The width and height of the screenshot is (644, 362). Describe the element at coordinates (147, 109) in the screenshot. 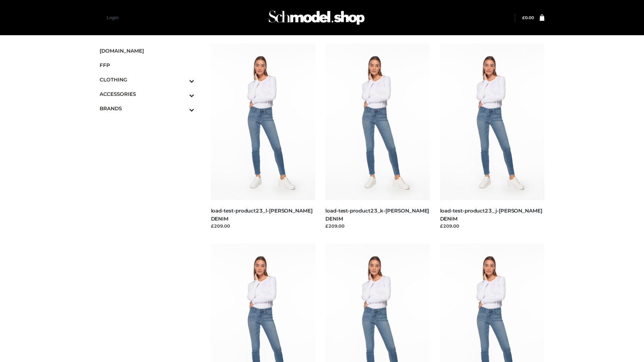

I see `span: BRANDS` at that location.